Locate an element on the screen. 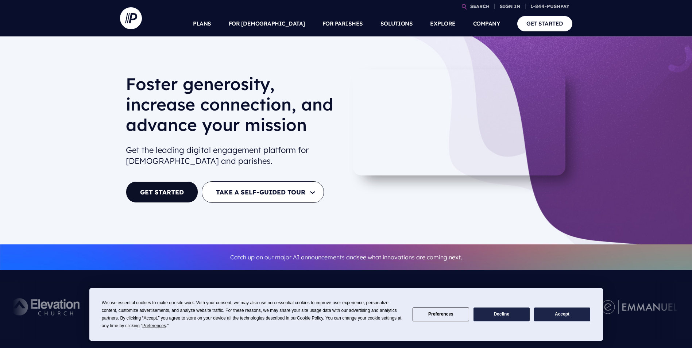  button: TAKE A SELF-GUIDED TOUR is located at coordinates (263, 192).